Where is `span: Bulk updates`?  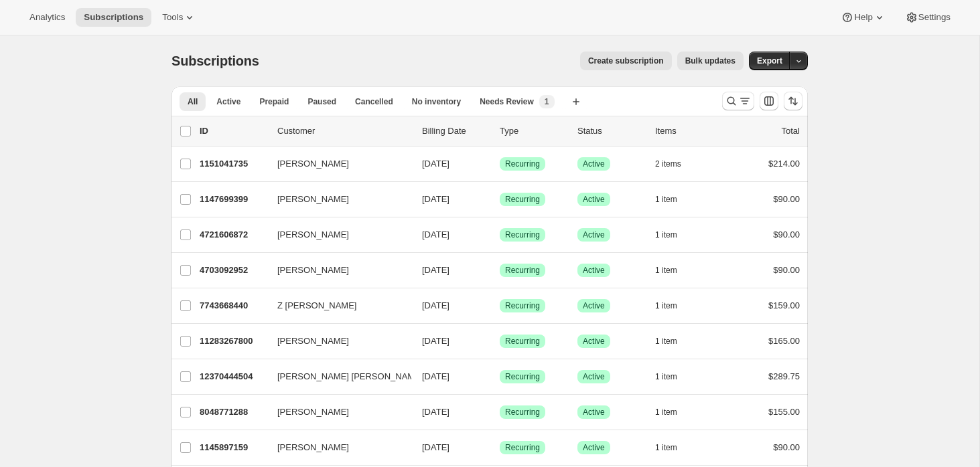
span: Bulk updates is located at coordinates (710, 61).